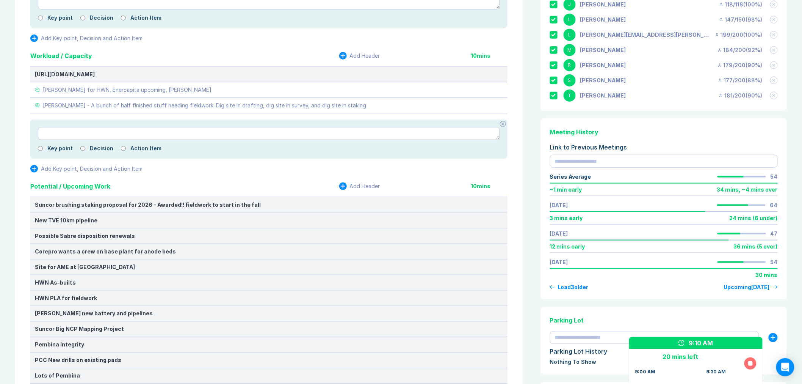 The width and height of the screenshot is (802, 384). I want to click on div: S, so click(570, 80).